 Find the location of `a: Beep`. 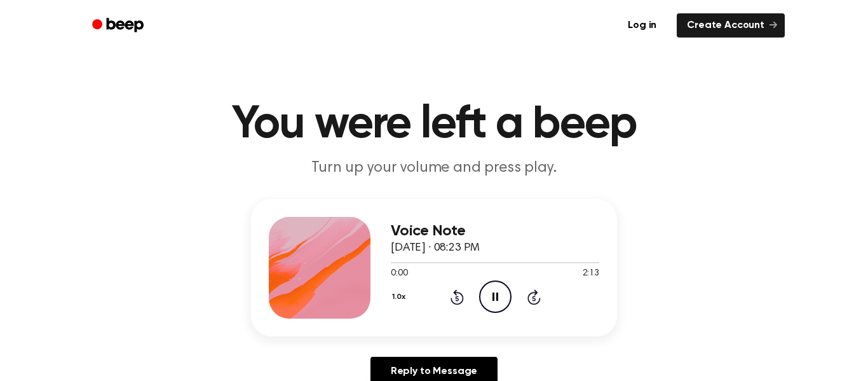

a: Beep is located at coordinates (119, 26).